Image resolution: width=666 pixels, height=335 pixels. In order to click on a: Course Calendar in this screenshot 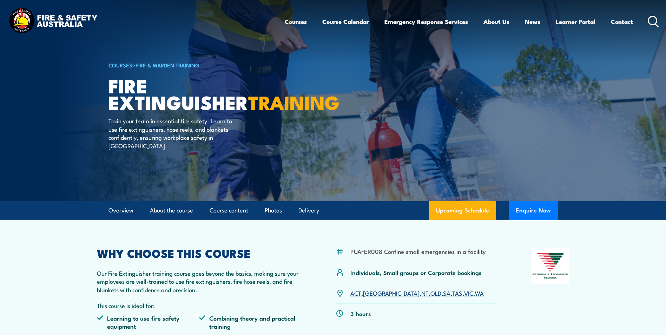, I will do `click(346, 21)`.